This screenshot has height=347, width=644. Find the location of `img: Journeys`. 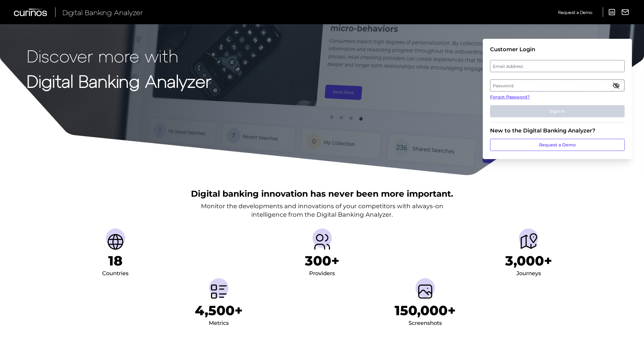

img: Journeys is located at coordinates (528, 242).